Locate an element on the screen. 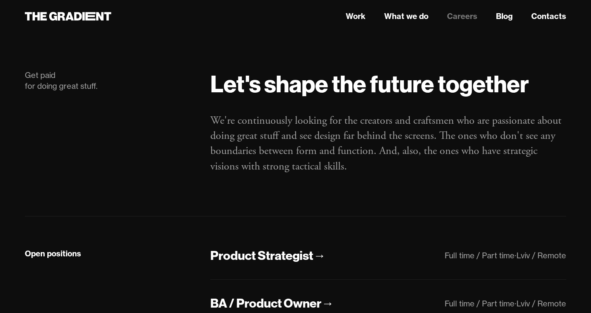  div: Get paid for doing great stuff. is located at coordinates (110, 81).